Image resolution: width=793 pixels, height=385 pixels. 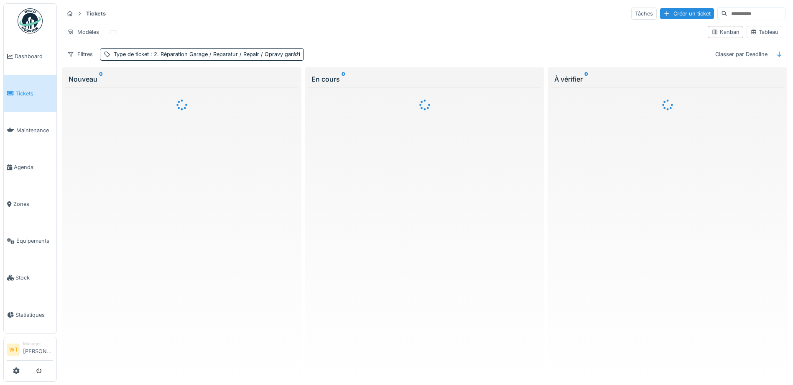 I want to click on div: En cours, so click(x=424, y=79).